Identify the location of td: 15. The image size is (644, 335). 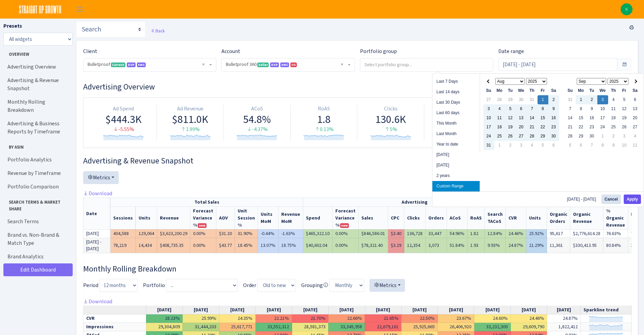
(543, 118).